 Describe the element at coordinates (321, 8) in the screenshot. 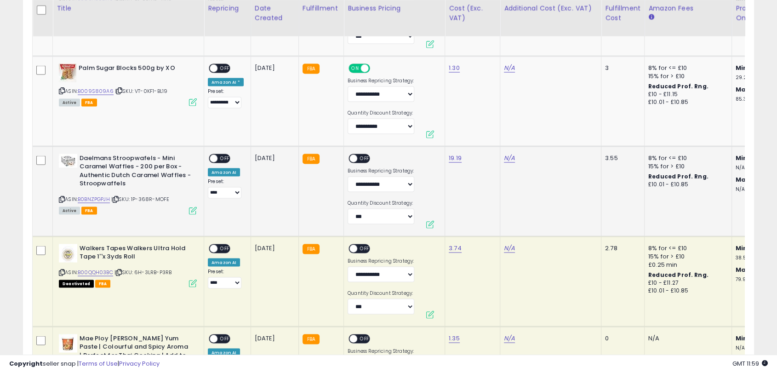

I see `div: Fulfillment` at that location.